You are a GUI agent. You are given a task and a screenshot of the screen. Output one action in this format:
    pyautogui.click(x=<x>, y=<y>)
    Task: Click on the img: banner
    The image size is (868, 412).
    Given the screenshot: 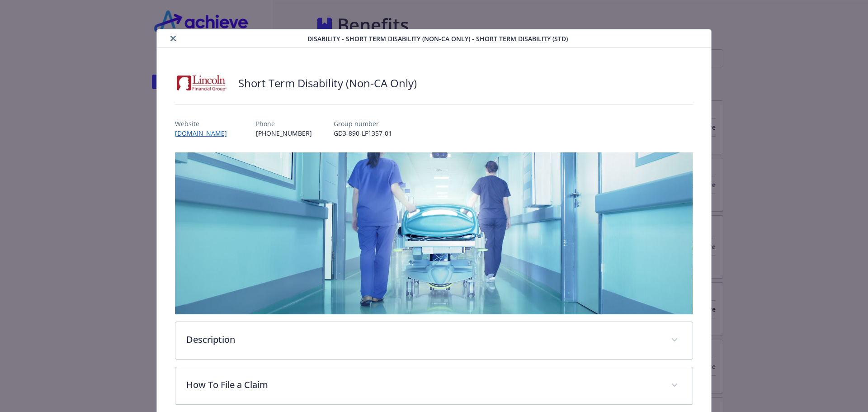 What is the action you would take?
    pyautogui.click(x=434, y=233)
    